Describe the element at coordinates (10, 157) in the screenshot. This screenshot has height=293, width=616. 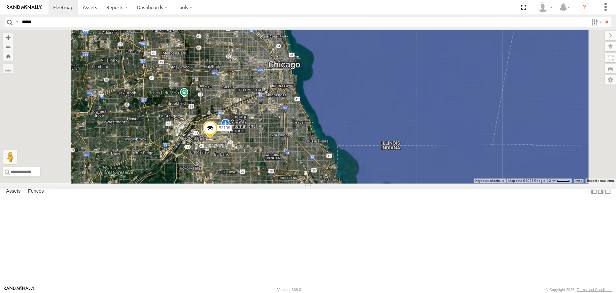
I see `button: Drag Pegman onto the map to open Street View` at that location.